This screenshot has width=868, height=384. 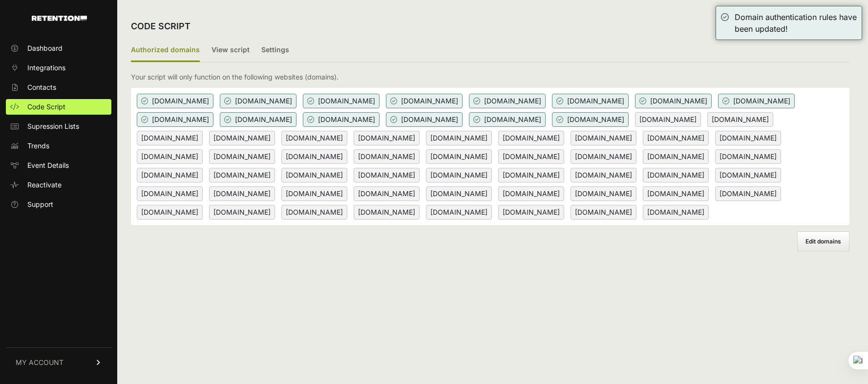 I want to click on p: Your script will only function on the following websites (domains)., so click(x=234, y=77).